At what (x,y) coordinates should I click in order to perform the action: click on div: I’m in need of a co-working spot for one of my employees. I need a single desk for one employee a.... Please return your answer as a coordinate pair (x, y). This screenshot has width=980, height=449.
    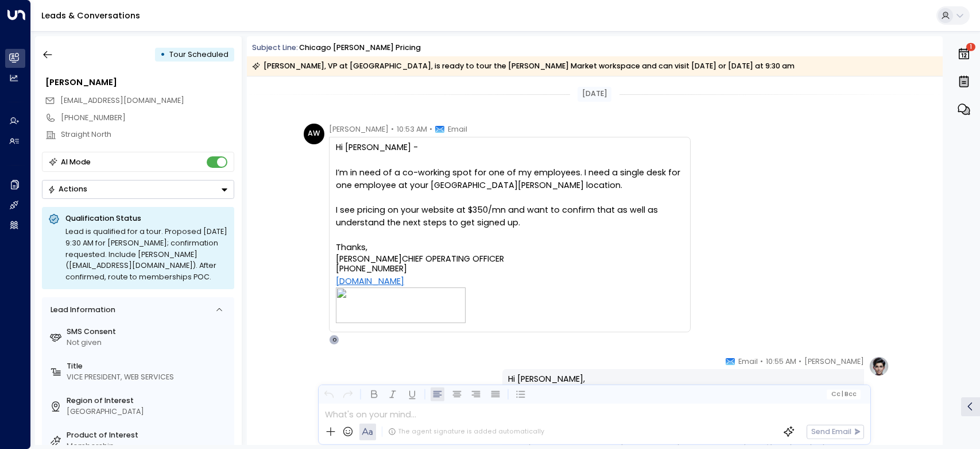
    Looking at the image, I should click on (510, 178).